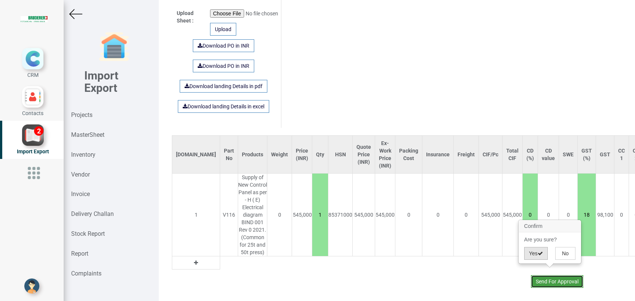  I want to click on p: Are you sure?, so click(550, 239).